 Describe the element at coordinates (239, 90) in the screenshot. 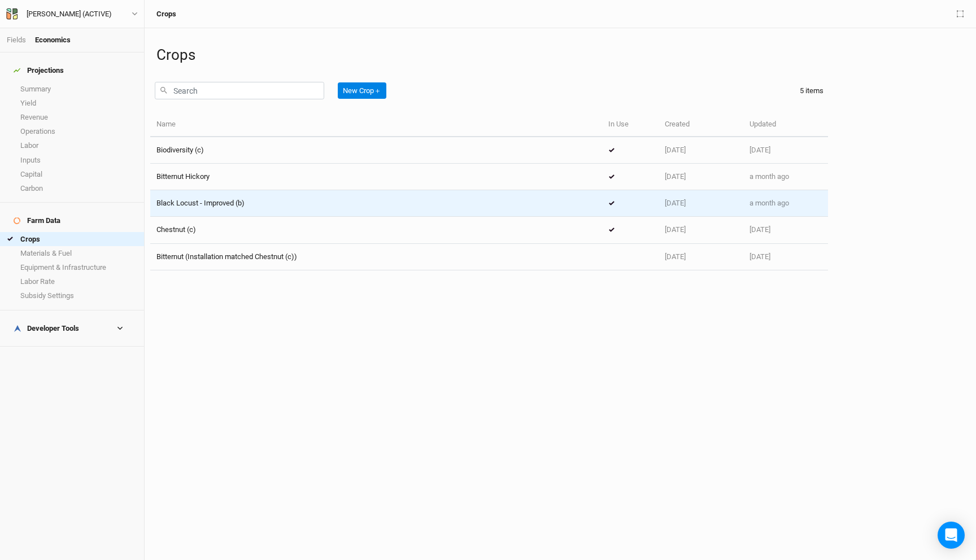

I see `input: Search` at that location.